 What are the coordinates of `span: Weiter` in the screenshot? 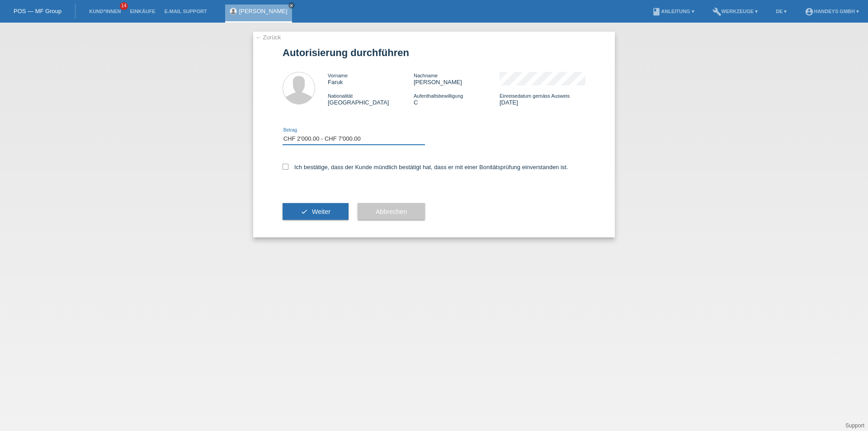 It's located at (321, 212).